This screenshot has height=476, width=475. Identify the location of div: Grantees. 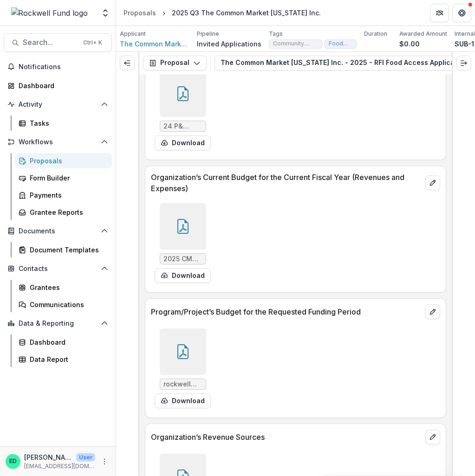
(67, 287).